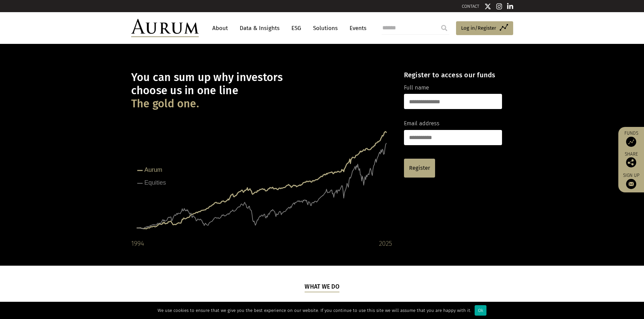  I want to click on tspan: Equities, so click(155, 183).